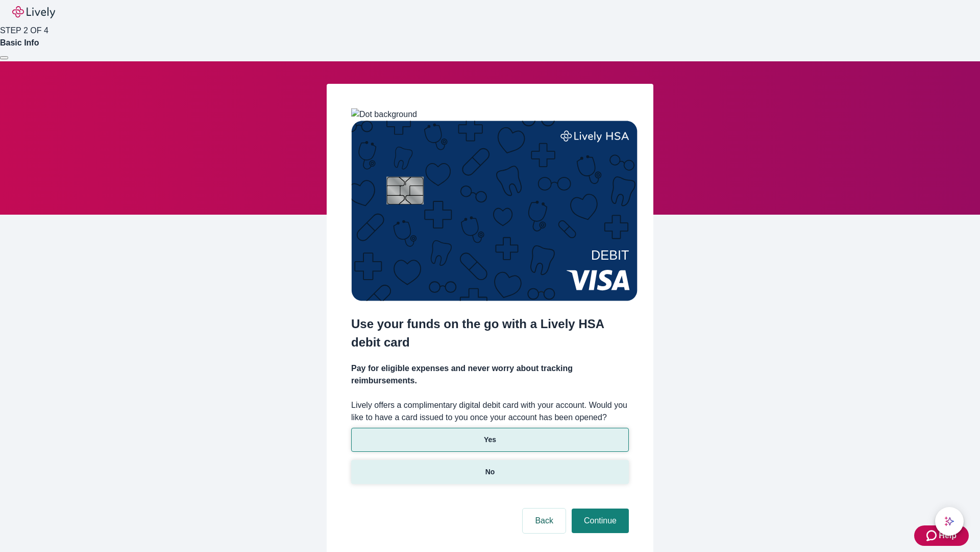  I want to click on img: Lively, so click(34, 13).